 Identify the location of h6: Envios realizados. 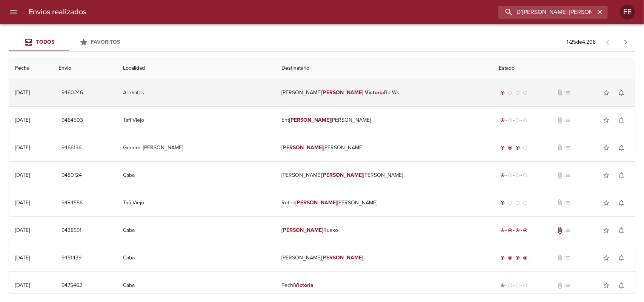
(58, 12).